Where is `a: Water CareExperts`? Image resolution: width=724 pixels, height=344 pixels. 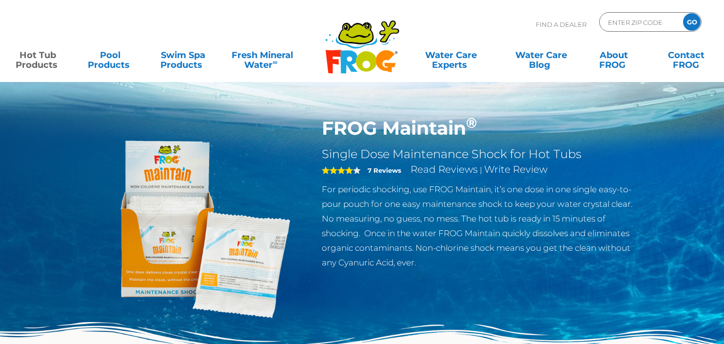 a: Water CareExperts is located at coordinates (451, 55).